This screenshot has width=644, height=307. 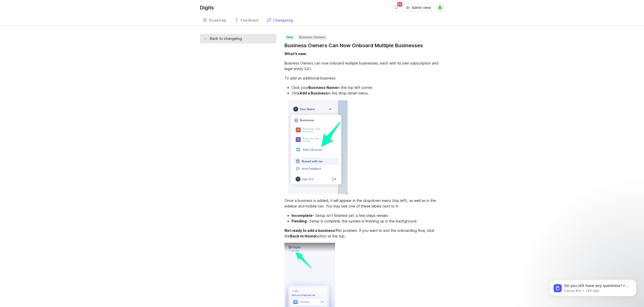 I want to click on button: Notifications, so click(x=396, y=7).